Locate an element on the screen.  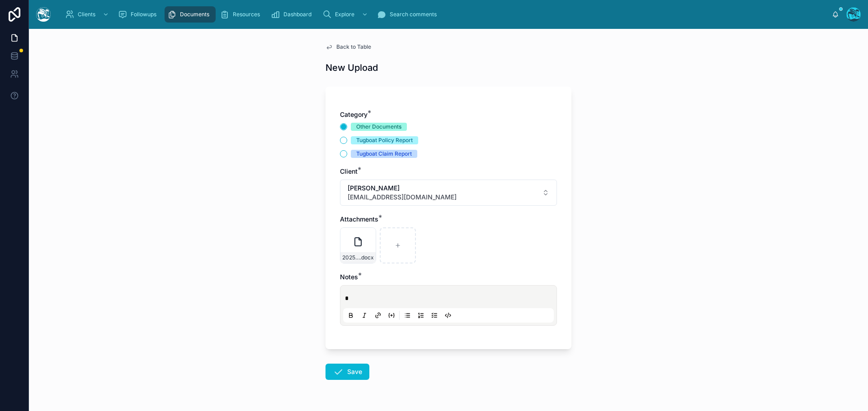
span: Client is located at coordinates (348, 171).